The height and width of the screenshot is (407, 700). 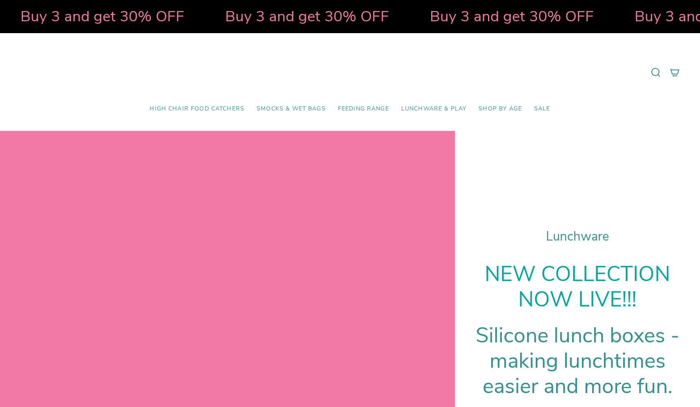 I want to click on a: SALE, so click(x=542, y=109).